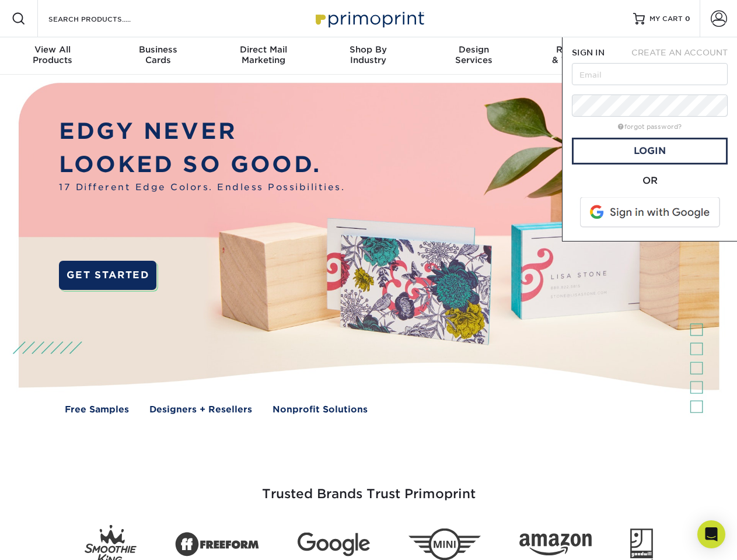  Describe the element at coordinates (158, 55) in the screenshot. I see `div: Cards` at that location.